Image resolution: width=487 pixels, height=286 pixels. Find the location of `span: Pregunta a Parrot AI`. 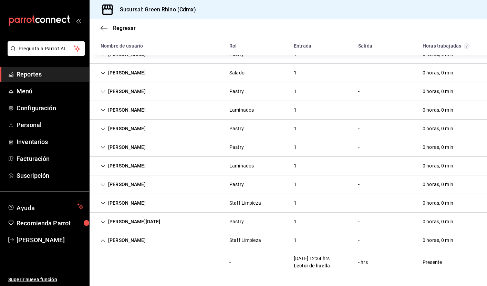

span: Pregunta a Parrot AI is located at coordinates (46, 49).